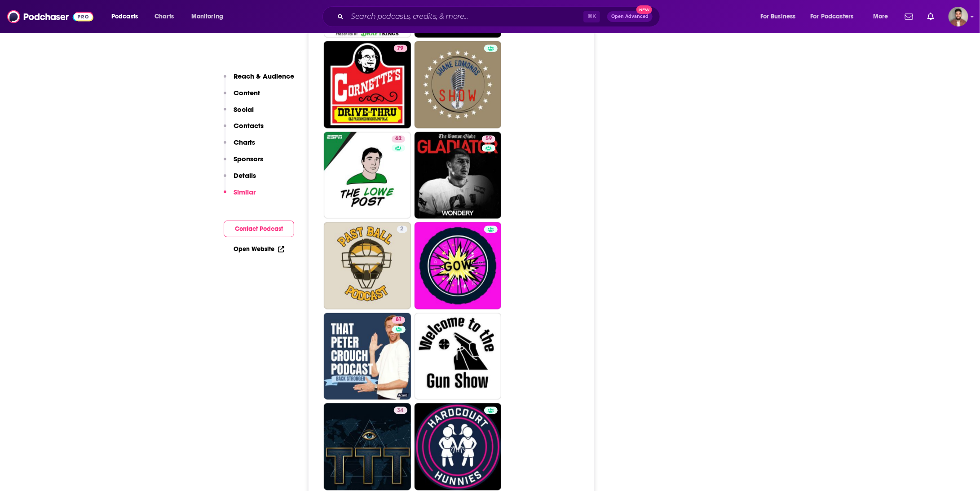  Describe the element at coordinates (401, 48) in the screenshot. I see `span: 79` at that location.